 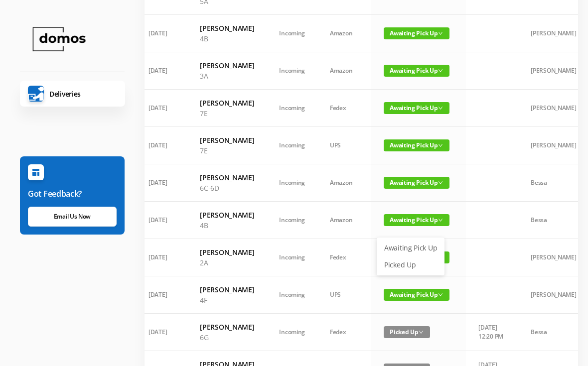 I want to click on a: Deliveries, so click(x=72, y=93).